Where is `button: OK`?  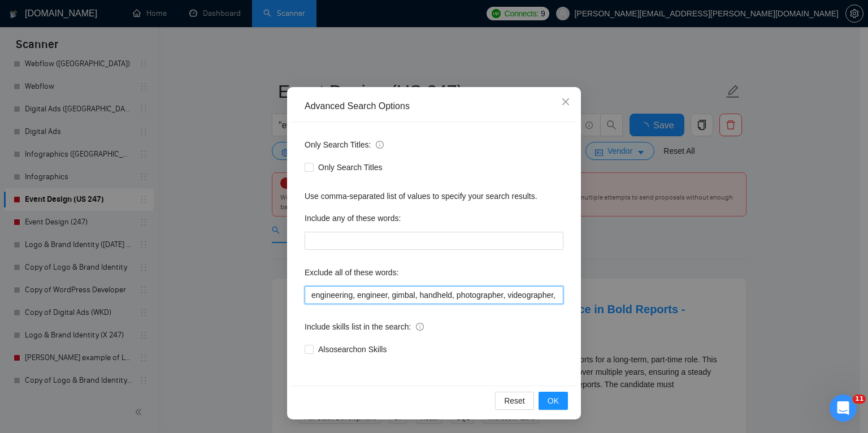
button: OK is located at coordinates (553, 401).